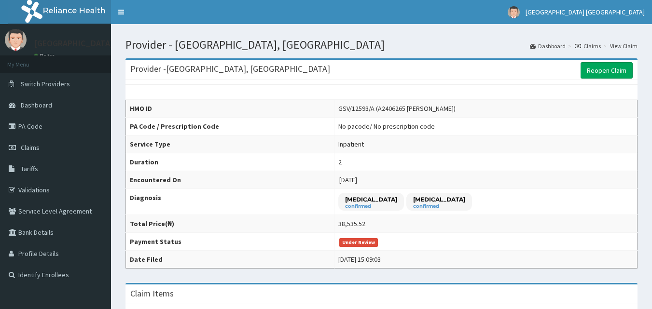  Describe the element at coordinates (352, 224) in the screenshot. I see `div: 38,535.52` at that location.